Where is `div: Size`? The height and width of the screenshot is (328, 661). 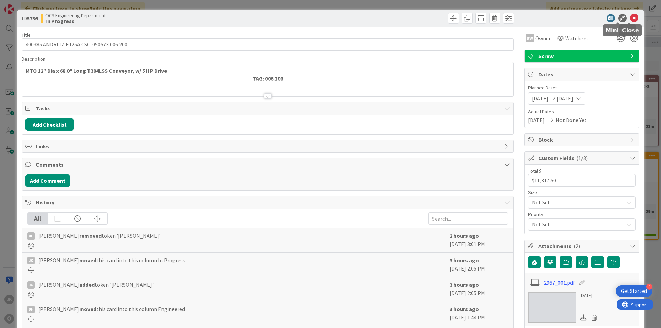 div: Size is located at coordinates (582, 192).